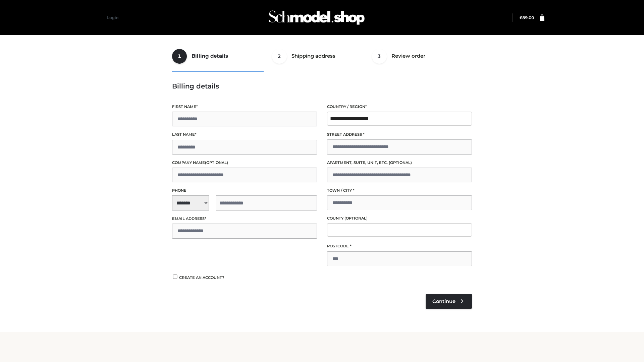  Describe the element at coordinates (399, 246) in the screenshot. I see `label: Postcode` at that location.